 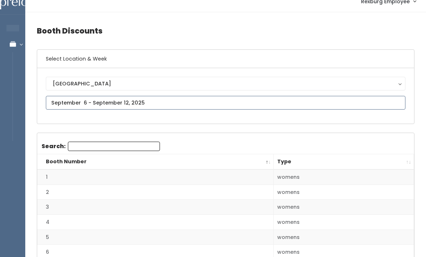 I want to click on label: Search:, so click(x=101, y=146).